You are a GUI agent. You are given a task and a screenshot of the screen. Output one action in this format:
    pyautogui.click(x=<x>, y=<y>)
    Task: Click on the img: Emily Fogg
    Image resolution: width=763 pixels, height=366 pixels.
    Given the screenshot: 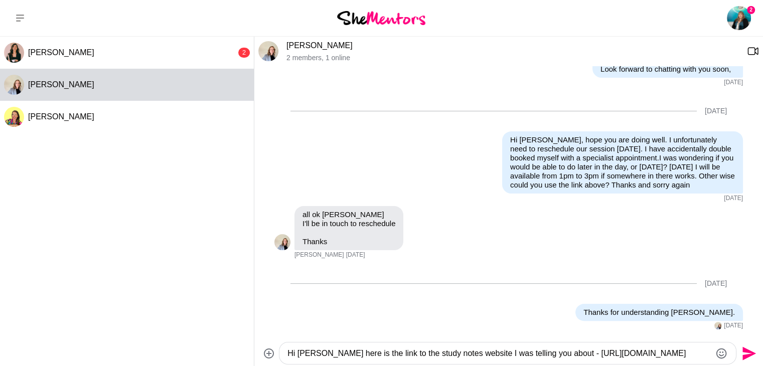 What is the action you would take?
    pyautogui.click(x=739, y=18)
    